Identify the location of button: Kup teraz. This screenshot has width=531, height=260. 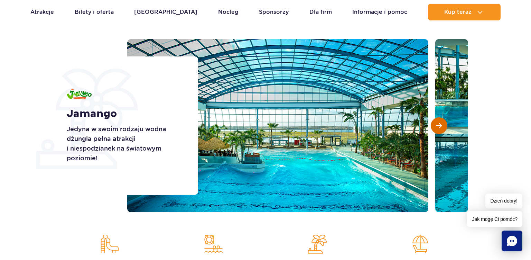
(465, 12).